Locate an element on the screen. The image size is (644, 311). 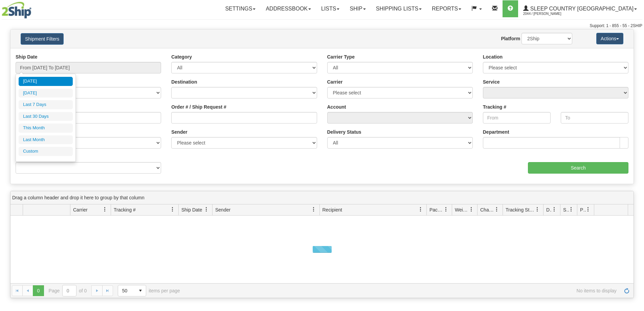
a: Ship is located at coordinates (358, 9).